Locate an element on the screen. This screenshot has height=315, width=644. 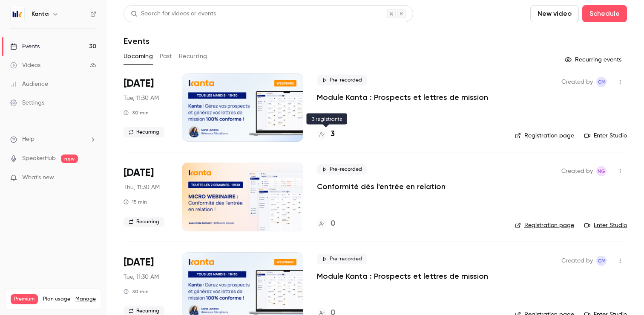
a: 3 is located at coordinates (326, 134).